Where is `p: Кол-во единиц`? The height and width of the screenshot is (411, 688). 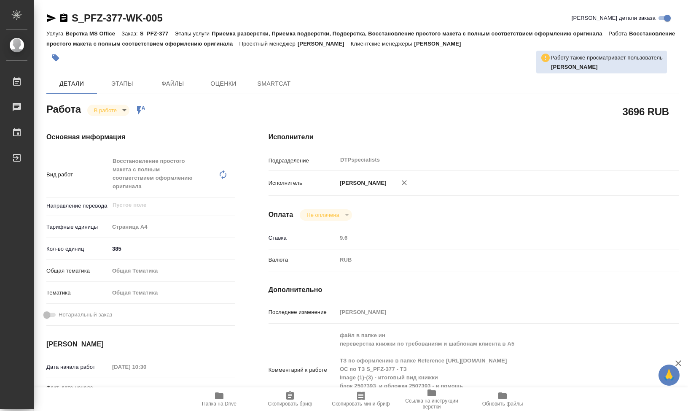
p: Кол-во единиц is located at coordinates (78, 249).